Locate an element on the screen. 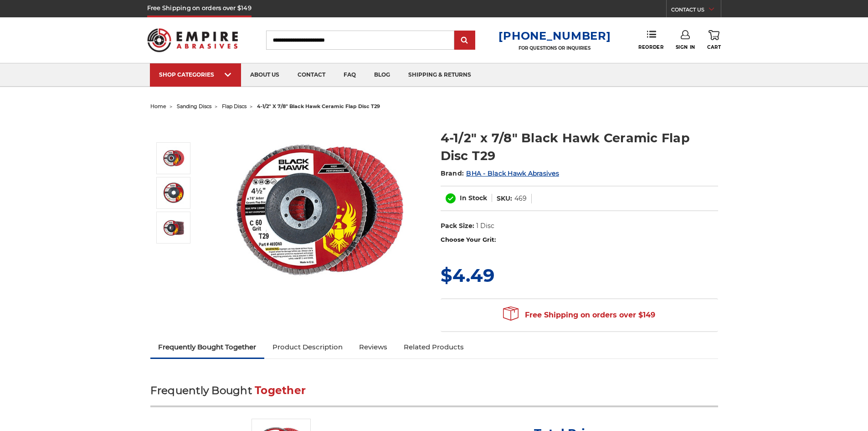 This screenshot has width=868, height=431. span: sanding discs is located at coordinates (194, 106).